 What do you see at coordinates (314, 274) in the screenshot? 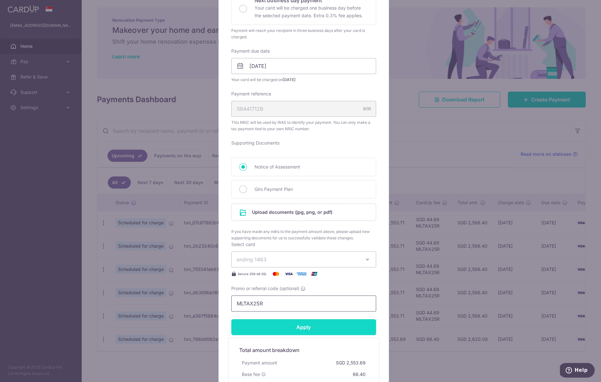
I see `img: UnionPay` at bounding box center [314, 274].